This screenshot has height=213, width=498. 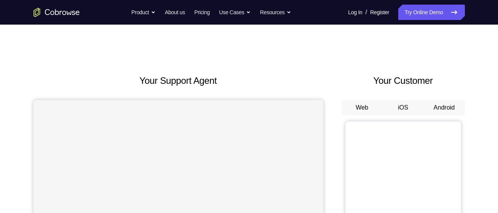 What do you see at coordinates (143, 12) in the screenshot?
I see `button: Product` at bounding box center [143, 12].